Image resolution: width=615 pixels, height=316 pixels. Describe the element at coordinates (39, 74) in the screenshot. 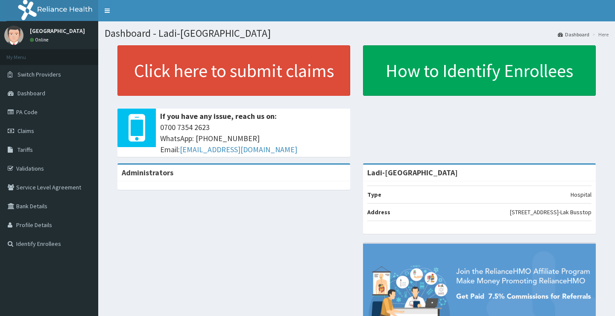

I see `span: Switch Providers` at that location.